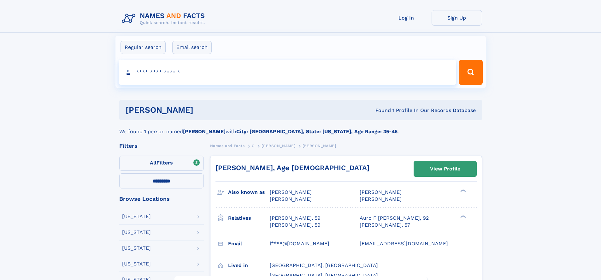 Image resolution: width=601 pixels, height=280 pixels. Describe the element at coordinates (249, 244) in the screenshot. I see `h3: Email` at that location.